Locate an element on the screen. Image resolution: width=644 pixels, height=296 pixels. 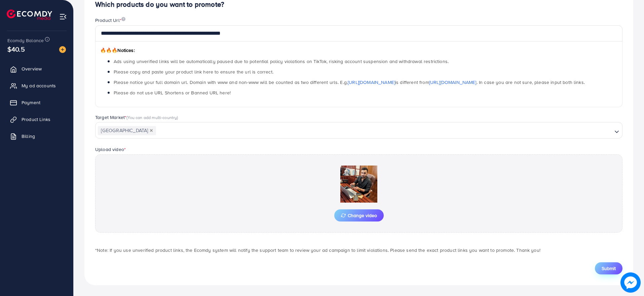
img: menu is located at coordinates (63, 16).